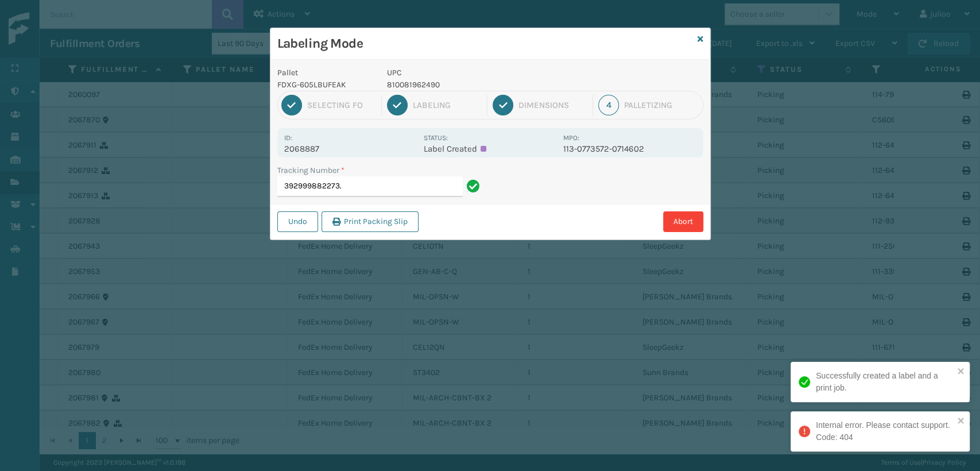 The width and height of the screenshot is (980, 471). Describe the element at coordinates (662, 105) in the screenshot. I see `div: Palletizing` at that location.